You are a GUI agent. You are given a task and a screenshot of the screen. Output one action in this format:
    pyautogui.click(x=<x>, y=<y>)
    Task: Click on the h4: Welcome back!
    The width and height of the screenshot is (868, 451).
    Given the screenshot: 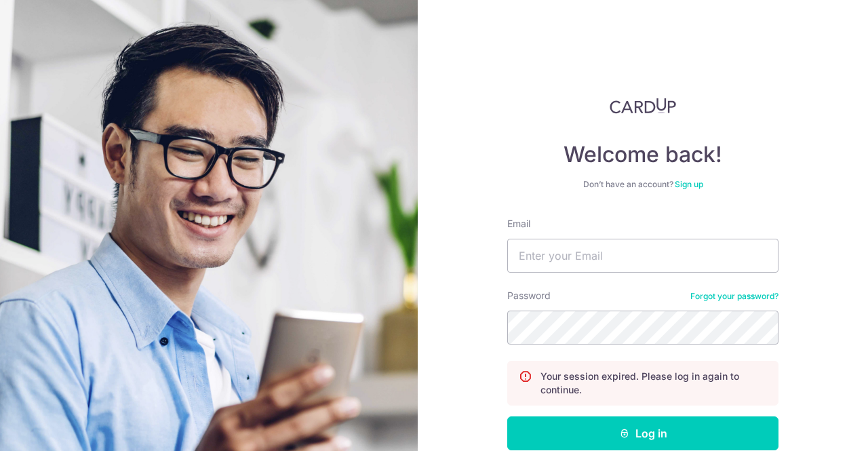 What is the action you would take?
    pyautogui.click(x=643, y=154)
    